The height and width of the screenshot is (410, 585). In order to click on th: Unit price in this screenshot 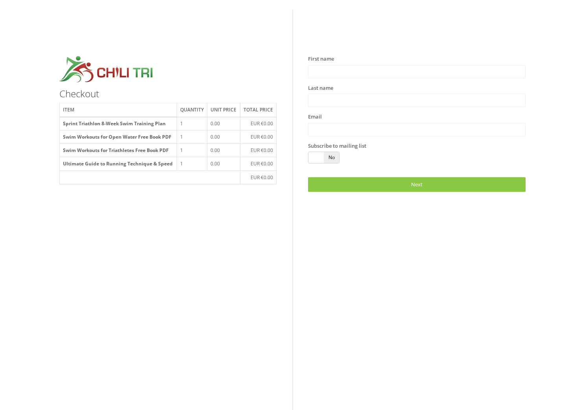, I will do `click(224, 110)`.